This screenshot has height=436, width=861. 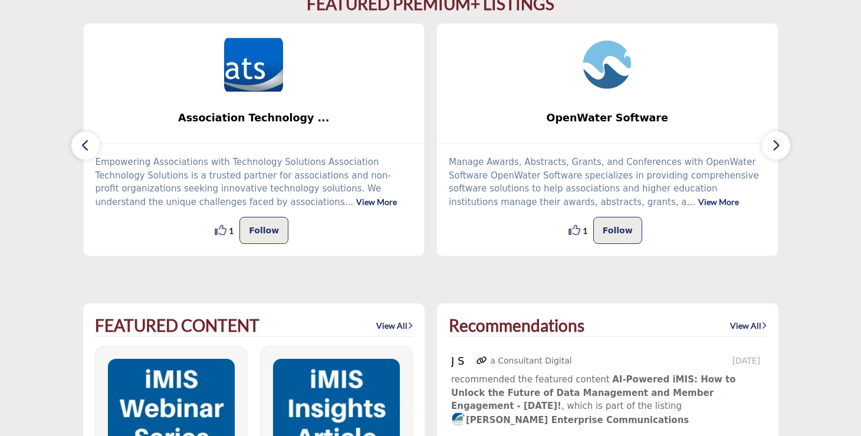 What do you see at coordinates (607, 65) in the screenshot?
I see `img: OpenWater Software` at bounding box center [607, 65].